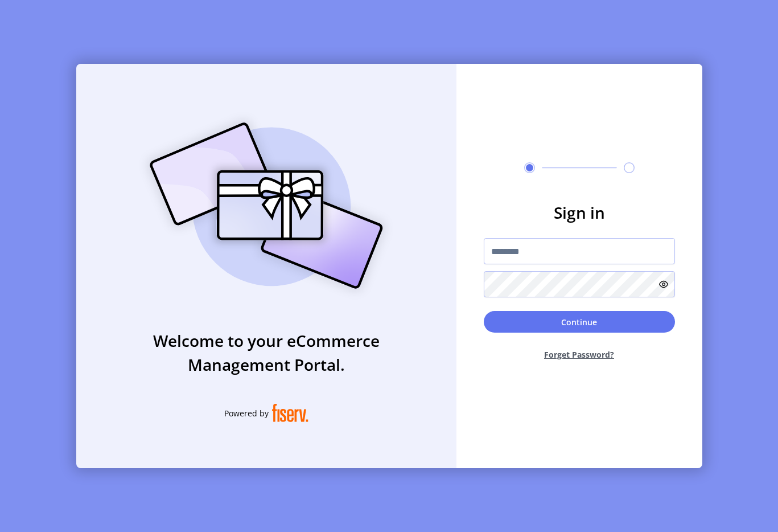 The image size is (778, 532). What do you see at coordinates (247, 413) in the screenshot?
I see `span: Powered by` at bounding box center [247, 413].